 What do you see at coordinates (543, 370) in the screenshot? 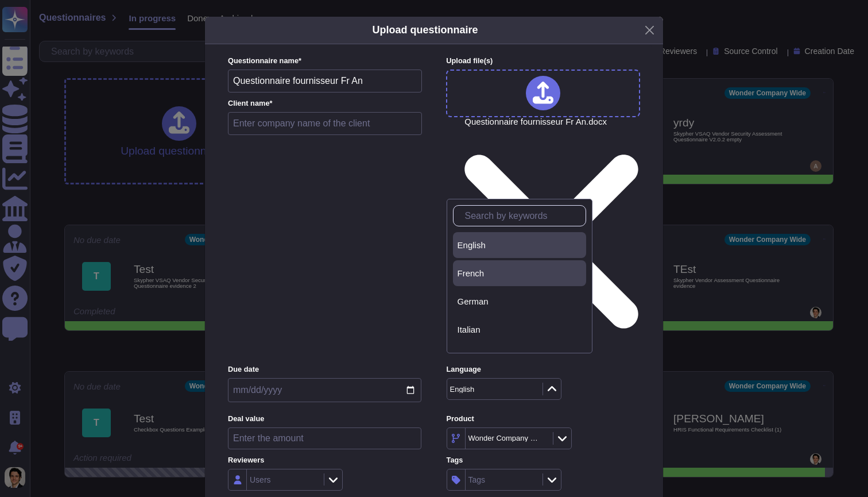
I see `label: Language` at bounding box center [543, 370].